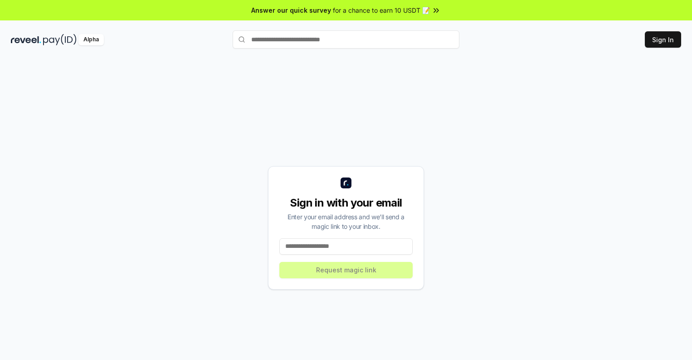  What do you see at coordinates (60, 39) in the screenshot?
I see `img: pay_id` at bounding box center [60, 39].